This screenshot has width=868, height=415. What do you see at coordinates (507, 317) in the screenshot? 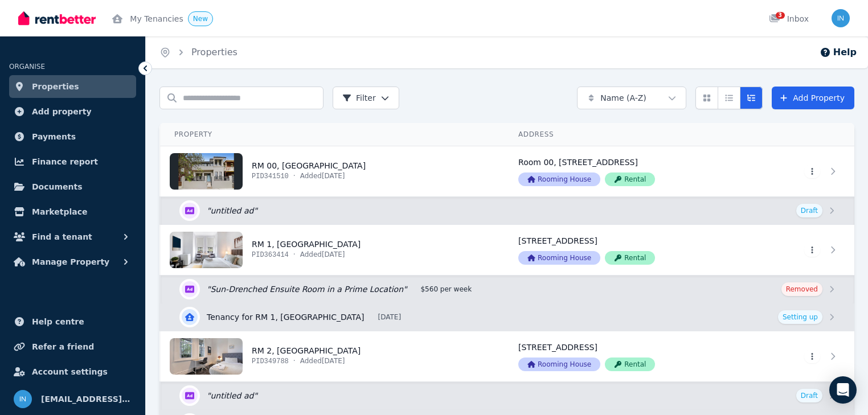
I see `a: View details for Tenancy for RM 1, 4 Park Parade` at bounding box center [507, 317].